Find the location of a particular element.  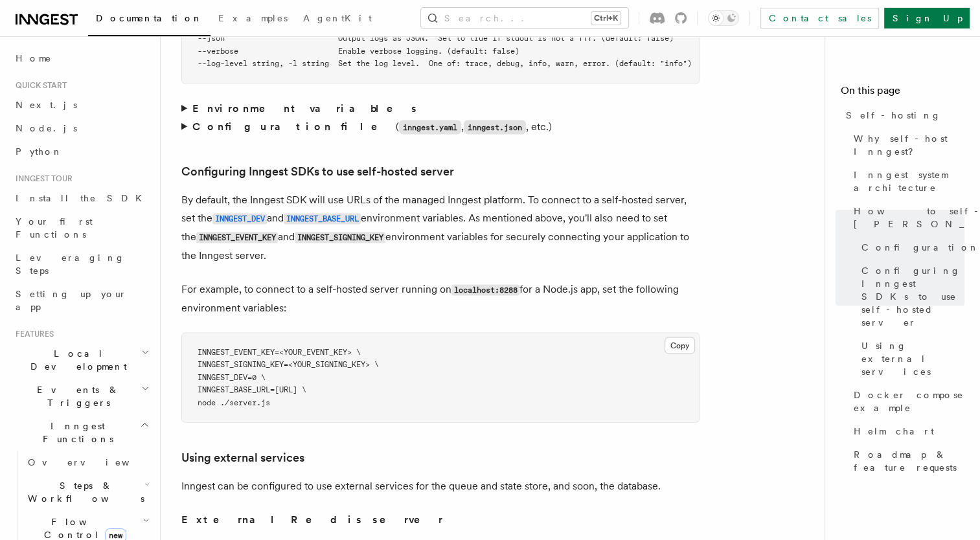

button: Copy is located at coordinates (680, 346).